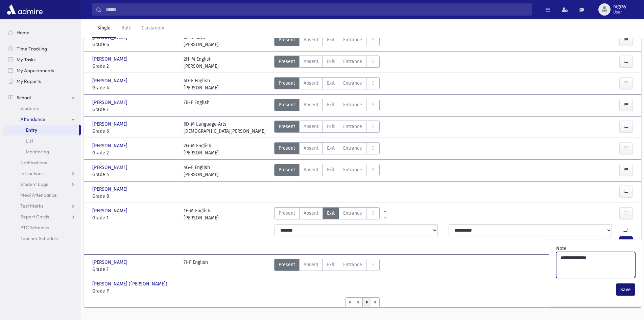 This screenshot has width=644, height=320. I want to click on span: Notifications, so click(33, 162).